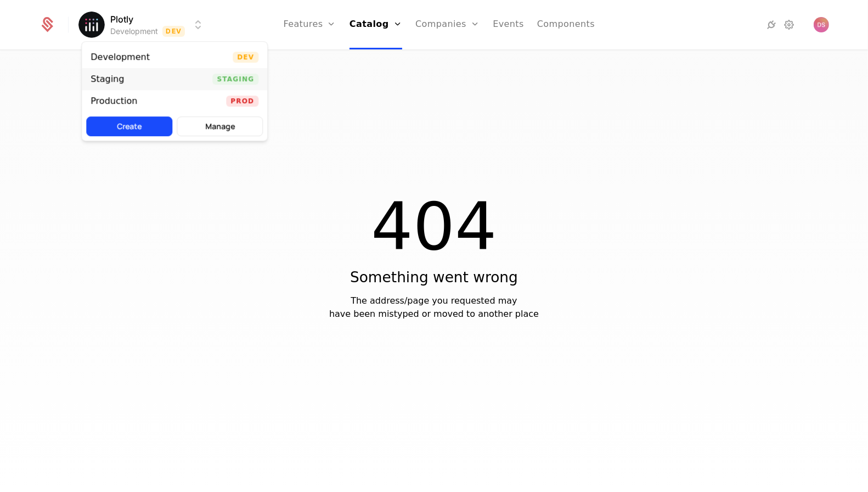  Describe the element at coordinates (107, 79) in the screenshot. I see `div: Staging` at that location.